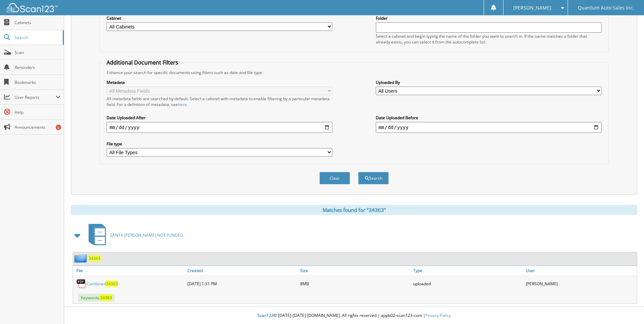 Image resolution: width=644 pixels, height=324 pixels. I want to click on div: All metadata fields are searched by default. Select a cabinet with metadata to enable filtering b..., so click(220, 102).